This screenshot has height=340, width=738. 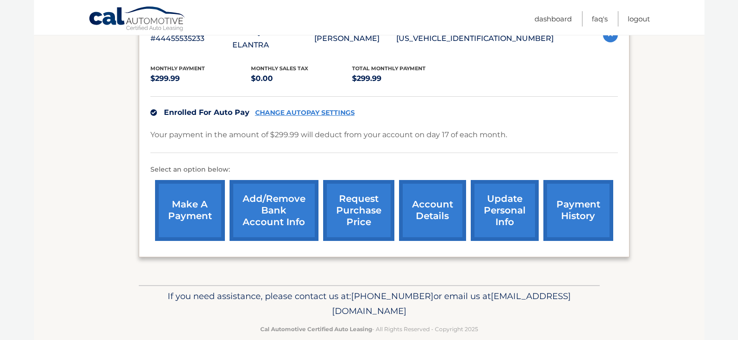 What do you see at coordinates (389, 68) in the screenshot?
I see `span: Total Monthly Payment` at bounding box center [389, 68].